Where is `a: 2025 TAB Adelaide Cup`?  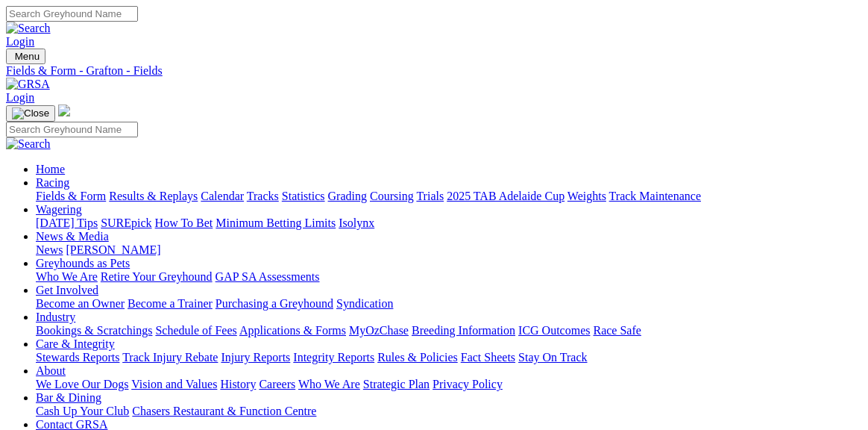
a: 2025 TAB Adelaide Cup is located at coordinates (506, 195).